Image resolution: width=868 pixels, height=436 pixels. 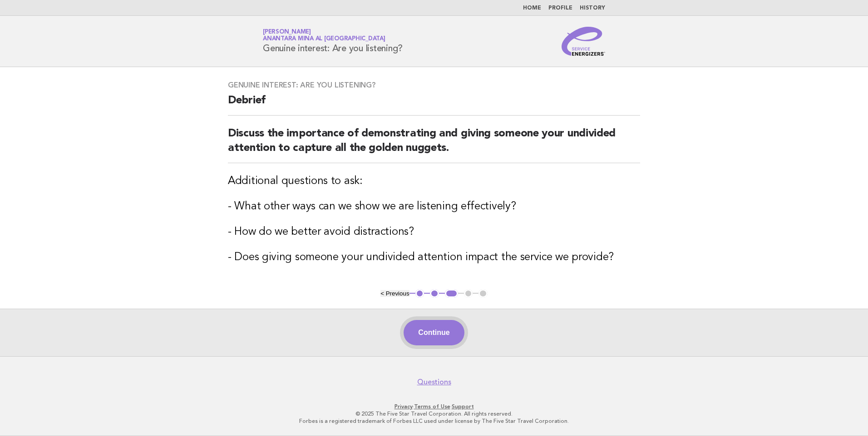 I want to click on button: 1, so click(x=420, y=294).